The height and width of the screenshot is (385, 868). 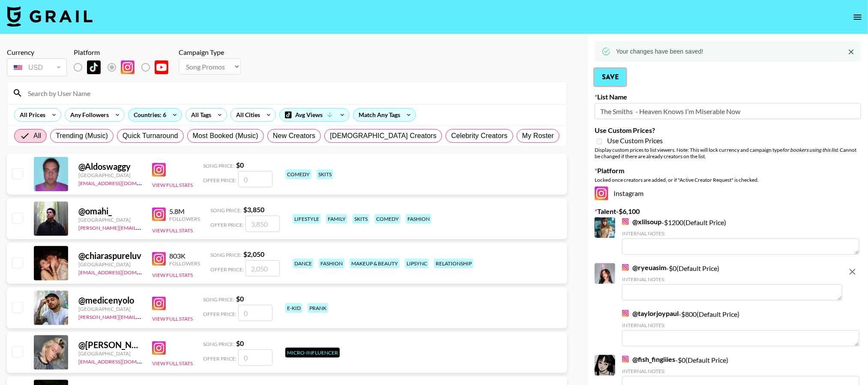 I want to click on button: Save, so click(x=610, y=77).